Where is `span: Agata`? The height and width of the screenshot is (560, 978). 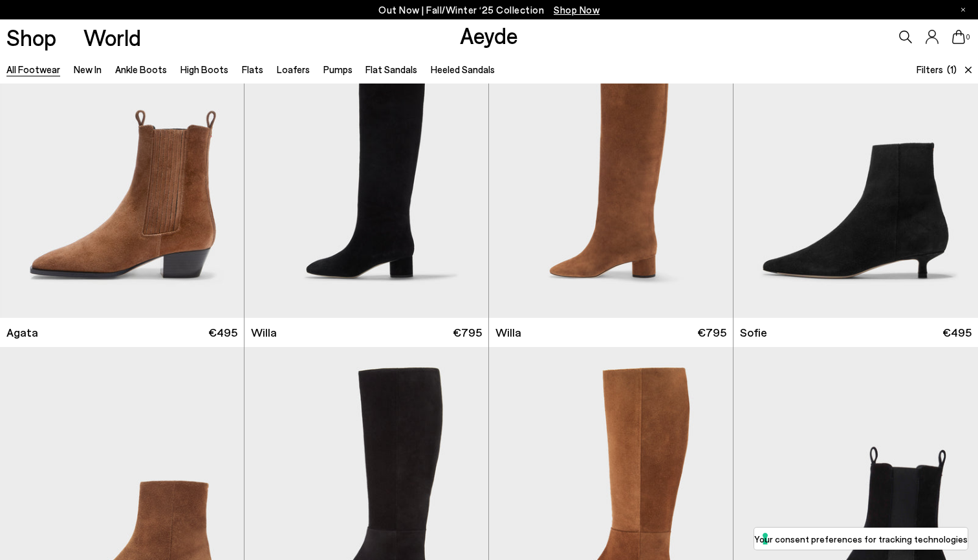
span: Agata is located at coordinates (22, 332).